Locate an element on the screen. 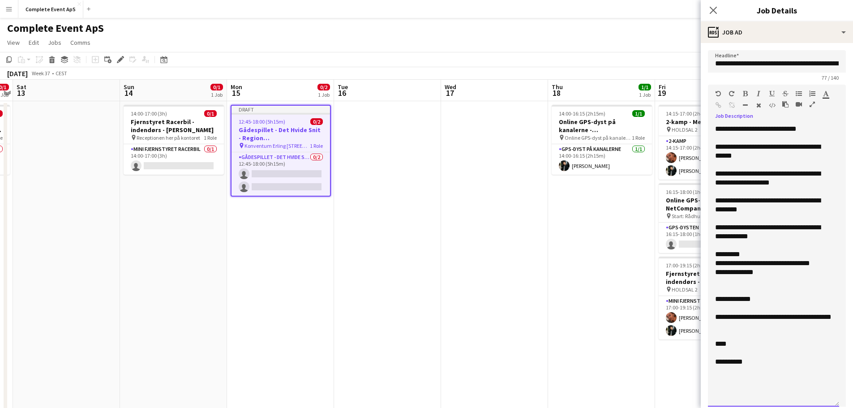  button: Clear Formatting is located at coordinates (759, 105).